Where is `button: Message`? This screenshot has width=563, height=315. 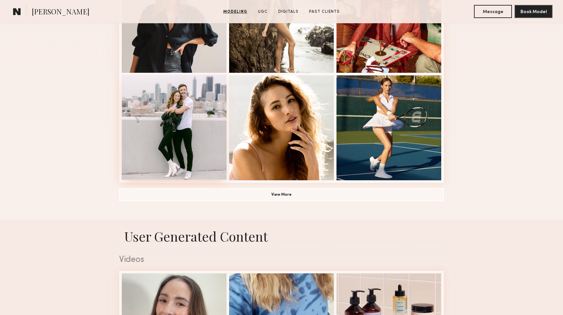 button: Message is located at coordinates (493, 11).